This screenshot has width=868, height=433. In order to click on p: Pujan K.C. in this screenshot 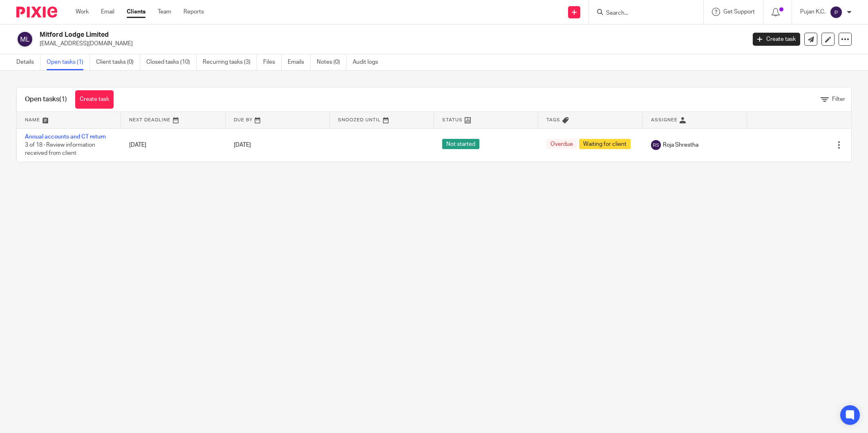, I will do `click(813, 12)`.